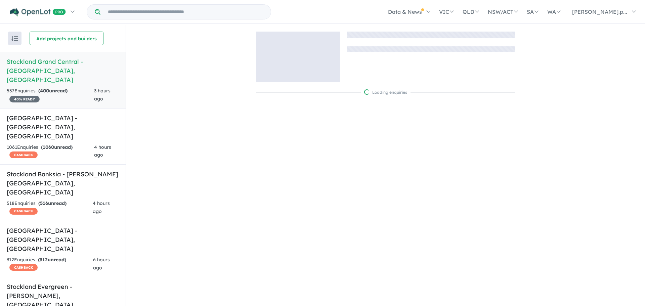  What do you see at coordinates (102, 95) in the screenshot?
I see `span: 3 hours ago` at bounding box center [102, 95].